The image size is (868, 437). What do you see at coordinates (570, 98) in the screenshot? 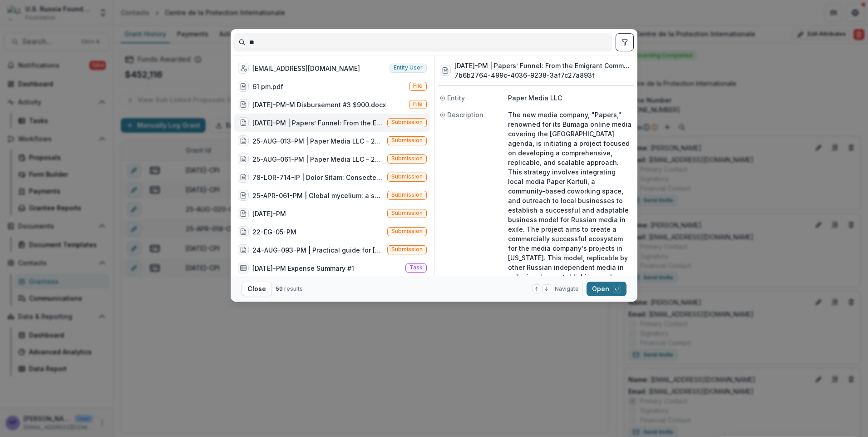
I see `p: Paper Media LLC` at bounding box center [570, 98].